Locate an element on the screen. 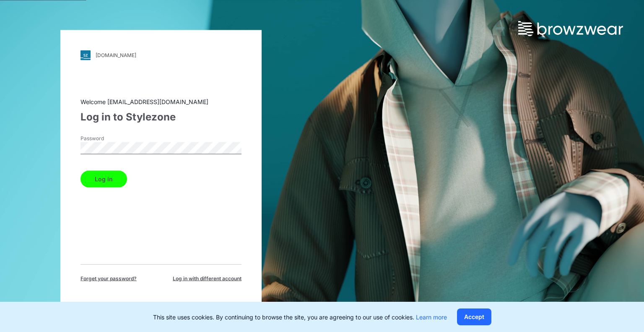  button: Log in is located at coordinates (104, 179).